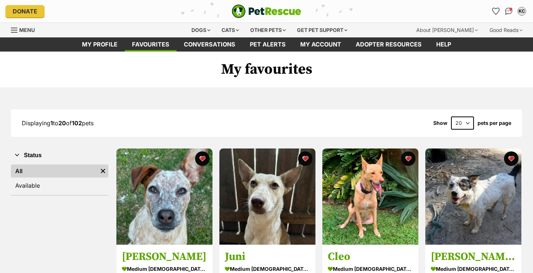  Describe the element at coordinates (230, 30) in the screenshot. I see `div: Cats` at that location.